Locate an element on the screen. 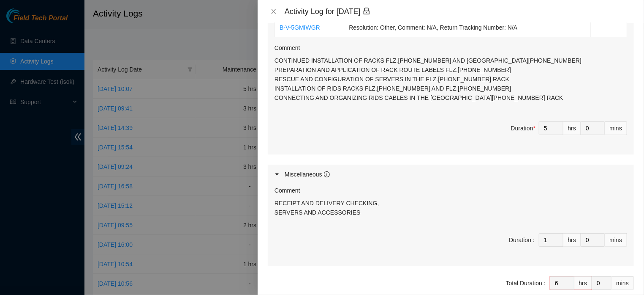 This screenshot has width=644, height=295. div: Duration : is located at coordinates (521, 240).